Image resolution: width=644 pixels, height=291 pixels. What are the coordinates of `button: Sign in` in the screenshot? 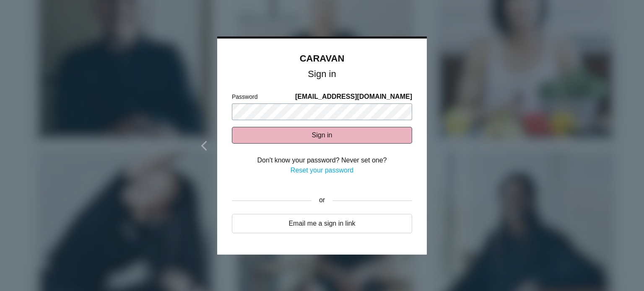 It's located at (322, 135).